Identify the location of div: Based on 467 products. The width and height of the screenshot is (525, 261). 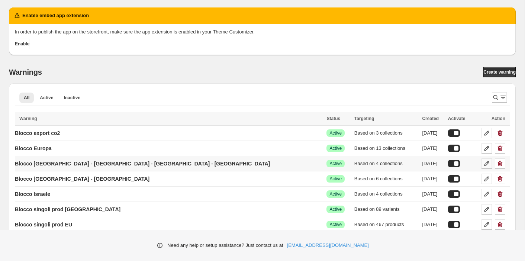
(386, 224).